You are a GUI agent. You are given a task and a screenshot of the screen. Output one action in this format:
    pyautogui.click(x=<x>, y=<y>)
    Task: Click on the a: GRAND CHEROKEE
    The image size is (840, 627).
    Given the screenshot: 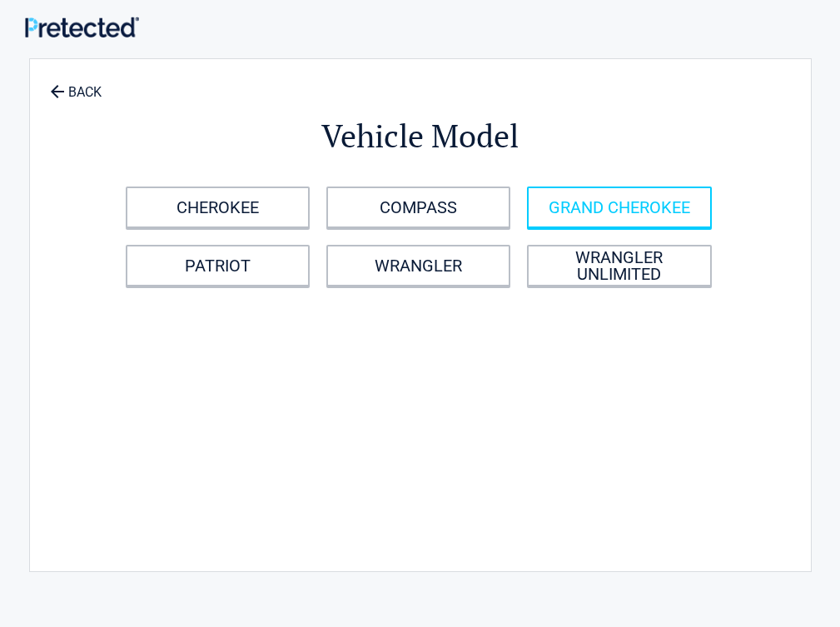 What is the action you would take?
    pyautogui.click(x=619, y=207)
    